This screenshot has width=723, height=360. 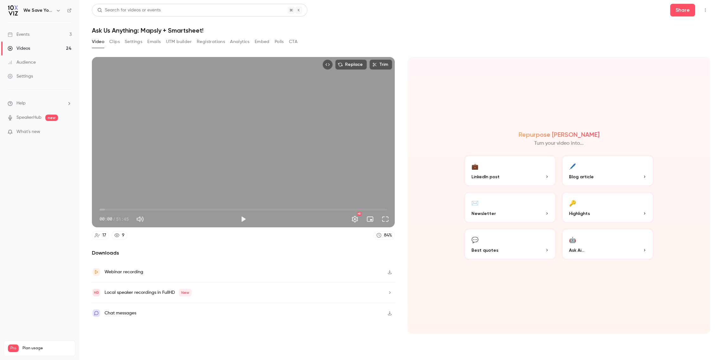 I want to click on div: 00:00, so click(x=114, y=219).